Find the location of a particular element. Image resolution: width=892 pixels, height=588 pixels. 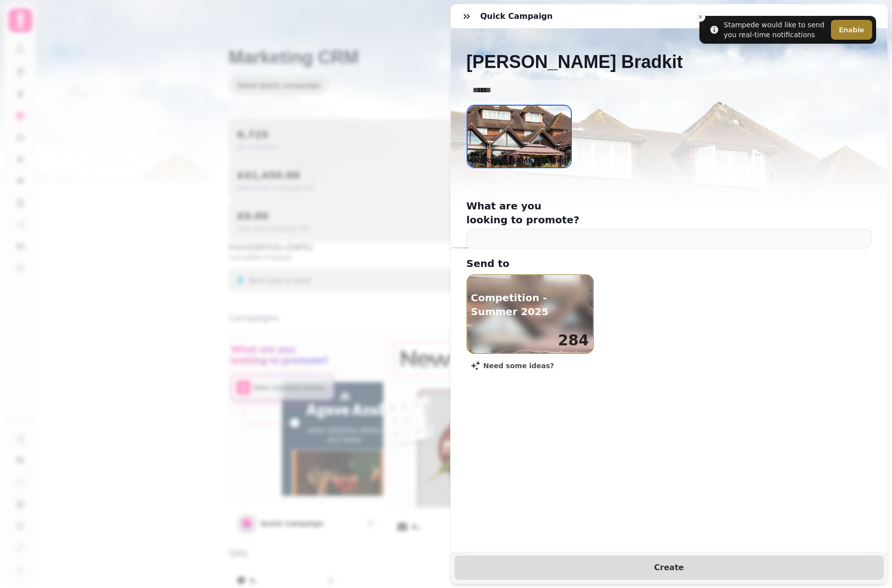

h1: 284 is located at coordinates (574, 340).